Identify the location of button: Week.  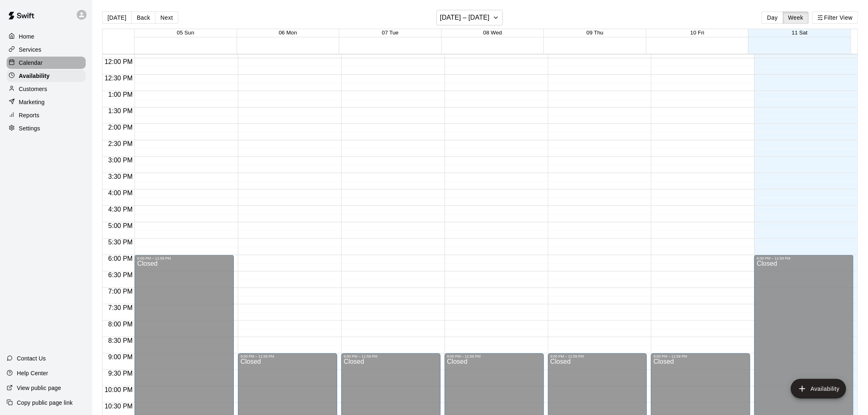
(796, 17).